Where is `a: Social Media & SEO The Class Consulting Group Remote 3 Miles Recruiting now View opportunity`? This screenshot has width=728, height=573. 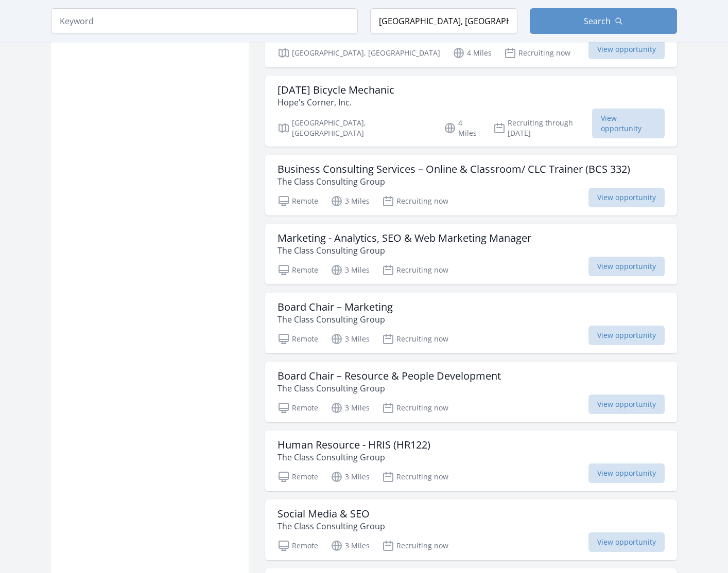 a: Social Media & SEO The Class Consulting Group Remote 3 Miles Recruiting now View opportunity is located at coordinates (471, 530).